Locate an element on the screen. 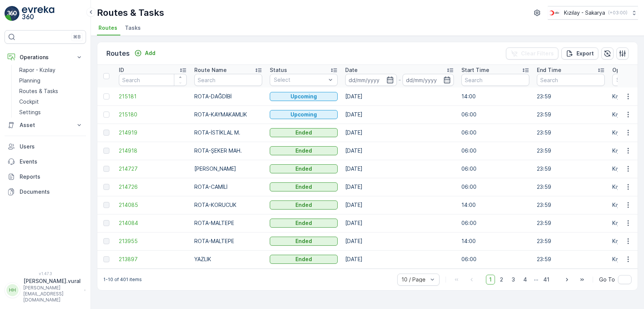 The width and height of the screenshot is (644, 309). p: 1-10 of 401 items is located at coordinates (123, 280).